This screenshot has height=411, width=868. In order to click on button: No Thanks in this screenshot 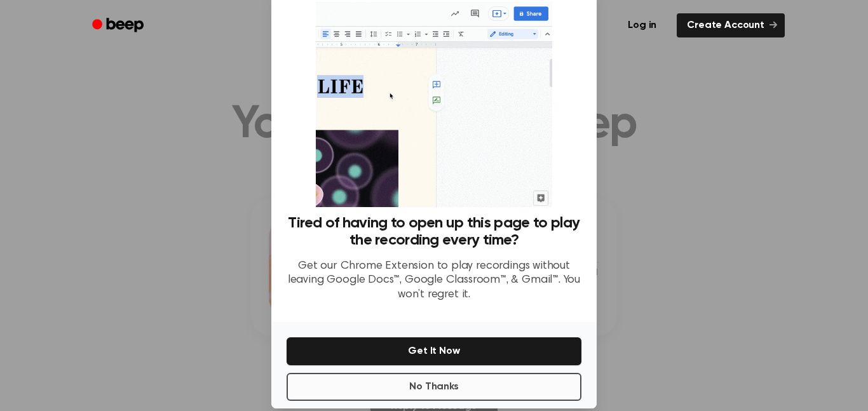, I will do `click(434, 387)`.